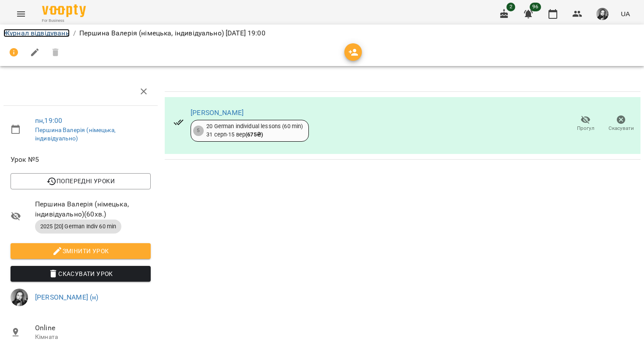 This screenshot has width=644, height=349. What do you see at coordinates (64, 11) in the screenshot?
I see `img: Voopty Logo` at bounding box center [64, 11].